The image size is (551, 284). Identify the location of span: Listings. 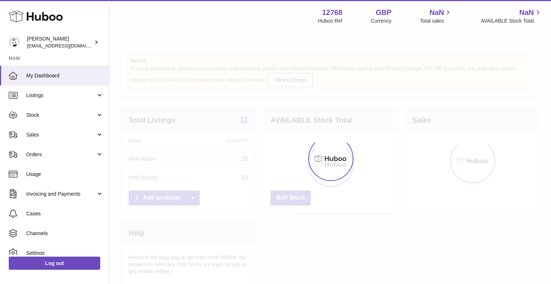
(61, 95).